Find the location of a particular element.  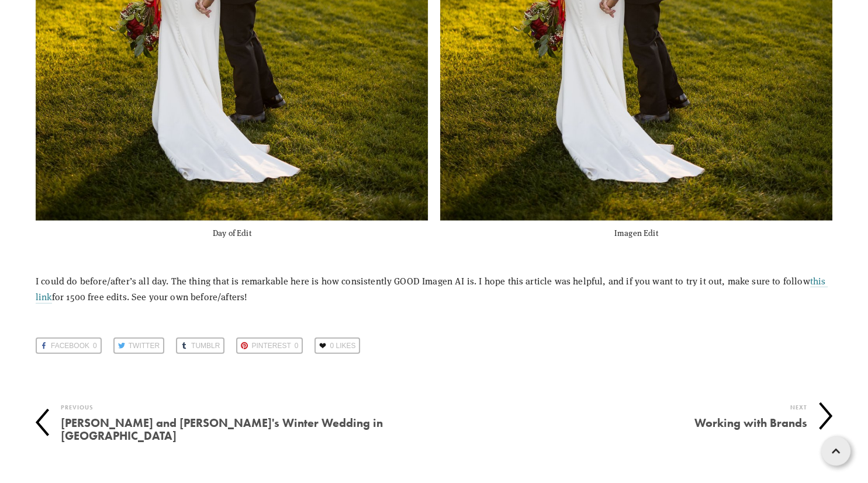

a: this link is located at coordinates (431, 290).